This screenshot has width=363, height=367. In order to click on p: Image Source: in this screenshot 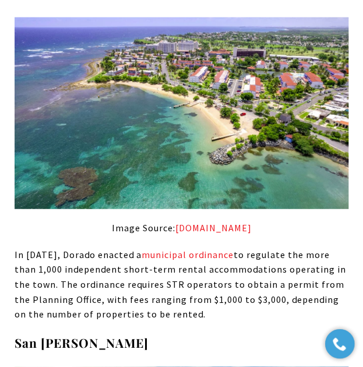, I will do `click(181, 228)`.